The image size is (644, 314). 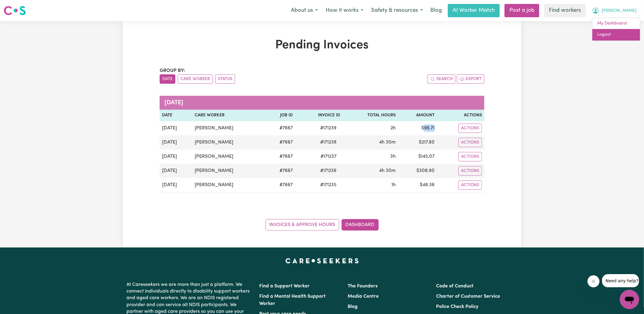 I want to click on a: Post a job, so click(x=522, y=11).